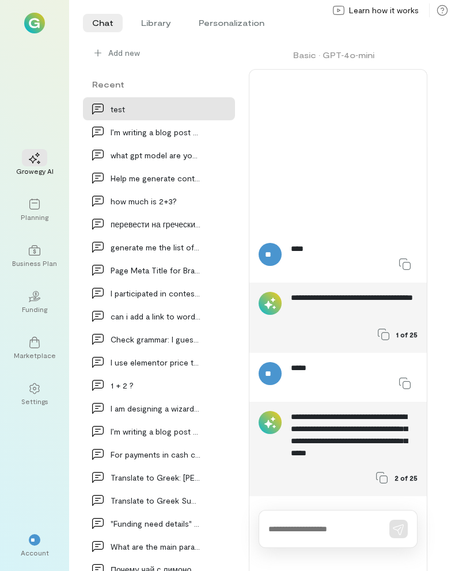 The width and height of the screenshot is (455, 571). Describe the element at coordinates (35, 394) in the screenshot. I see `a: Settings` at that location.